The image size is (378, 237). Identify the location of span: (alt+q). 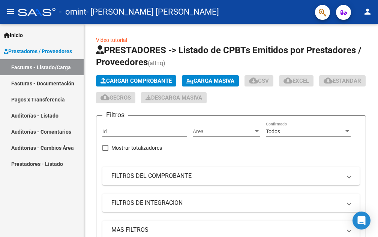
(156, 63).